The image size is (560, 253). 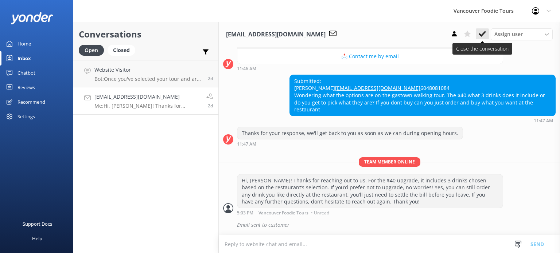 What do you see at coordinates (370, 213) in the screenshot?
I see `div: 05:03pm 15-Aug-2025 (UTC -07:00) America/Tijuana` at bounding box center [370, 213].